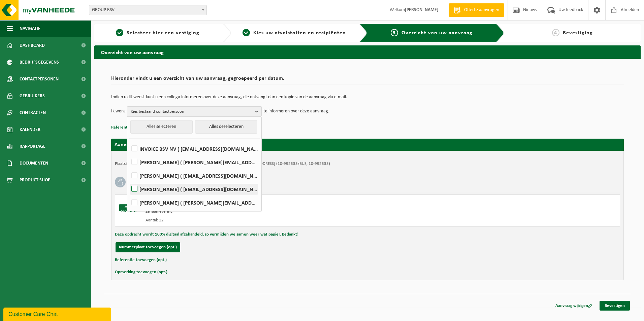  What do you see at coordinates (35, 180) in the screenshot?
I see `span: Product Shop` at bounding box center [35, 180].